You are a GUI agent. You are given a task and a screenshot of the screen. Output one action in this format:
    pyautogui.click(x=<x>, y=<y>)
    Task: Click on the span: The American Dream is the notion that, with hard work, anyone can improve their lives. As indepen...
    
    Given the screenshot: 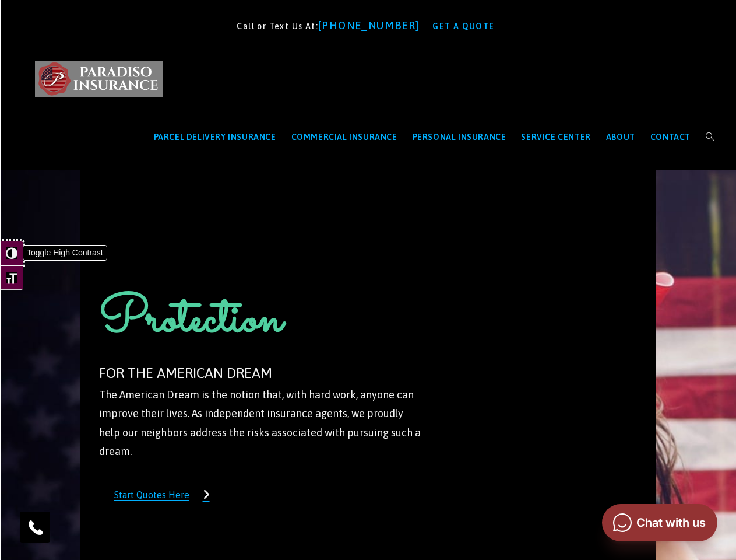 What is the action you would take?
    pyautogui.click(x=260, y=423)
    